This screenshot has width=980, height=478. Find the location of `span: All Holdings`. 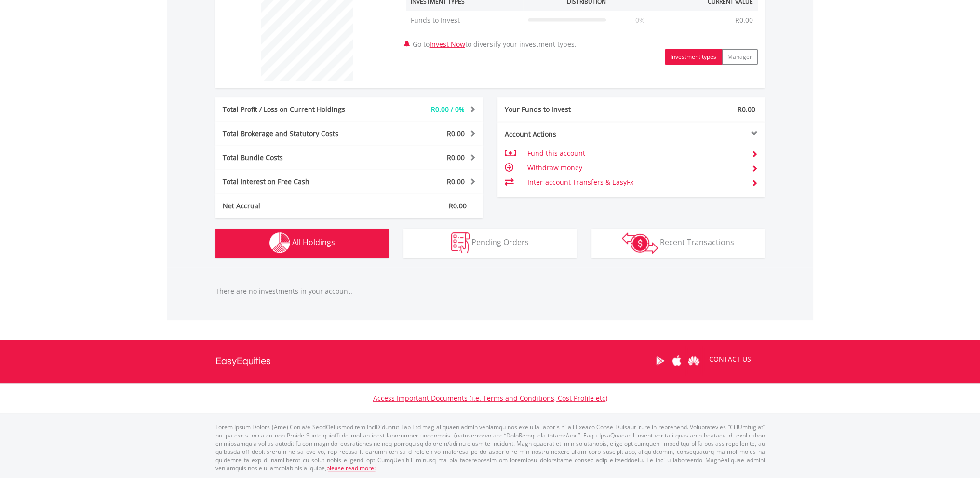

span: All Holdings is located at coordinates (313, 242).